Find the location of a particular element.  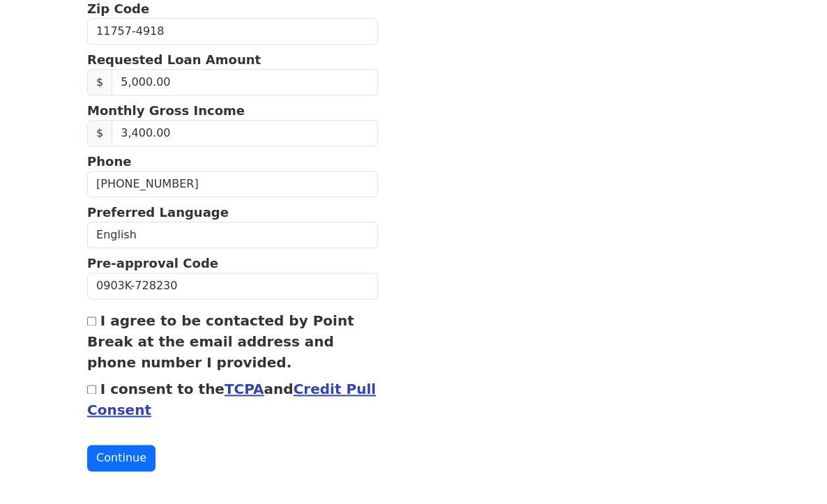

p: Monthly Gross Income is located at coordinates (232, 110).